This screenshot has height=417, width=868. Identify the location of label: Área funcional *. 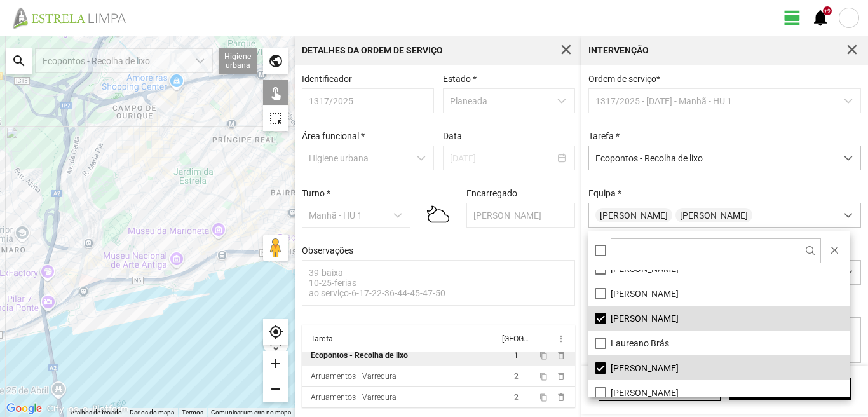
(333, 136).